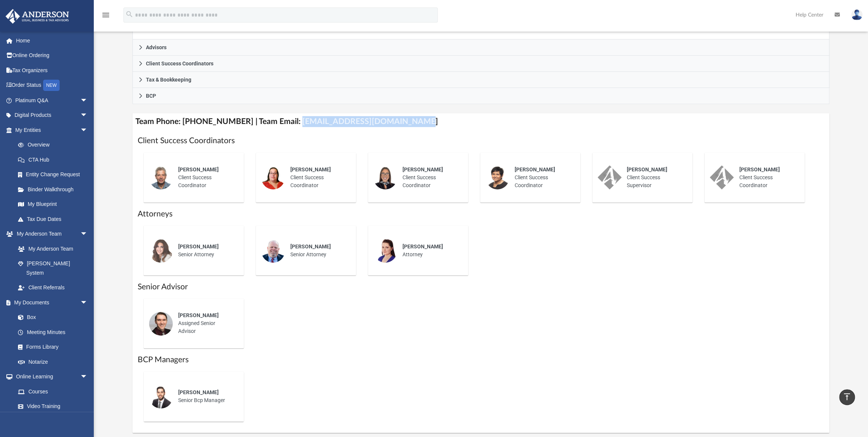 The height and width of the screenshot is (437, 868). I want to click on div: Assigned Senior Advisor, so click(206, 323).